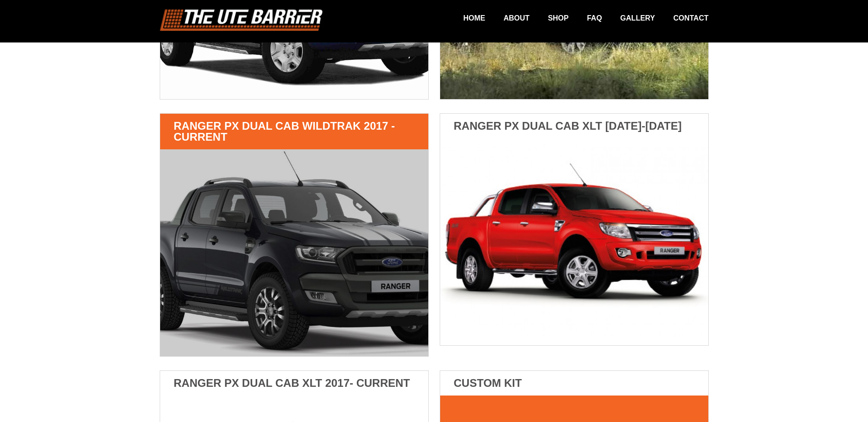 This screenshot has width=868, height=422. I want to click on a: FAQ, so click(585, 18).